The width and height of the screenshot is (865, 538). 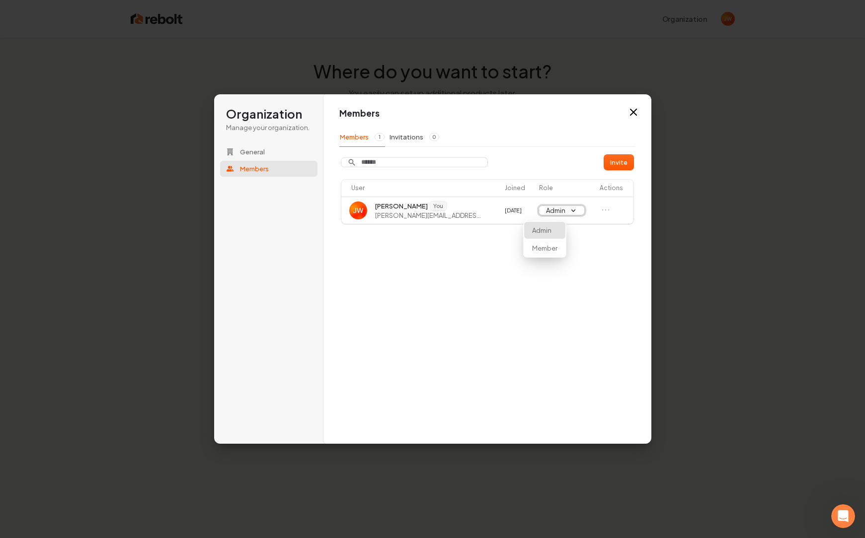 What do you see at coordinates (252, 152) in the screenshot?
I see `span: General` at bounding box center [252, 152].